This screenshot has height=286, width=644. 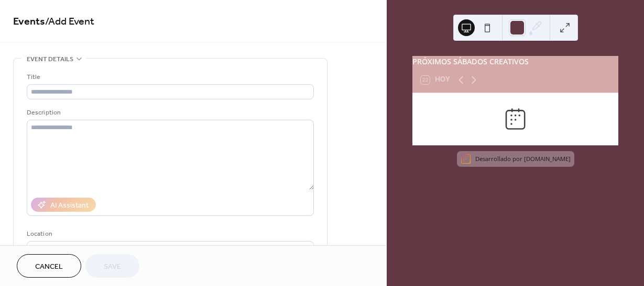 What do you see at coordinates (50, 59) in the screenshot?
I see `span: Event details` at bounding box center [50, 59].